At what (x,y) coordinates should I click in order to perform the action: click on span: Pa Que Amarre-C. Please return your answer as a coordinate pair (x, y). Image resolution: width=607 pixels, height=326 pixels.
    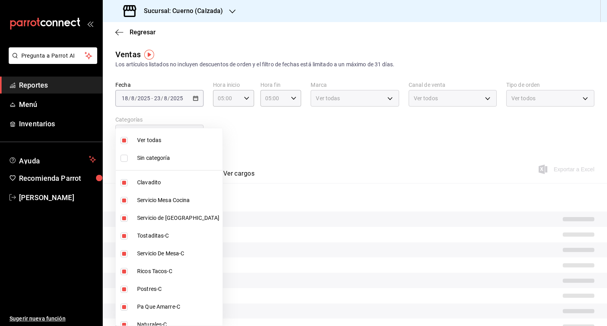
    Looking at the image, I should click on (178, 307).